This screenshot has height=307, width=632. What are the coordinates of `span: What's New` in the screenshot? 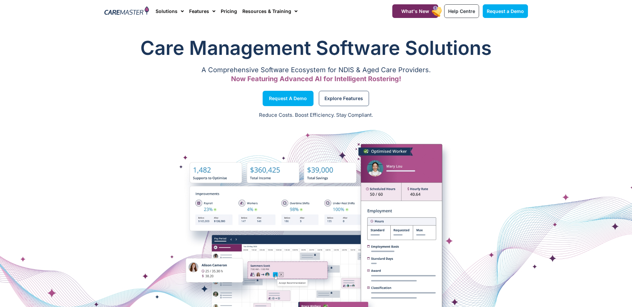 It's located at (415, 11).